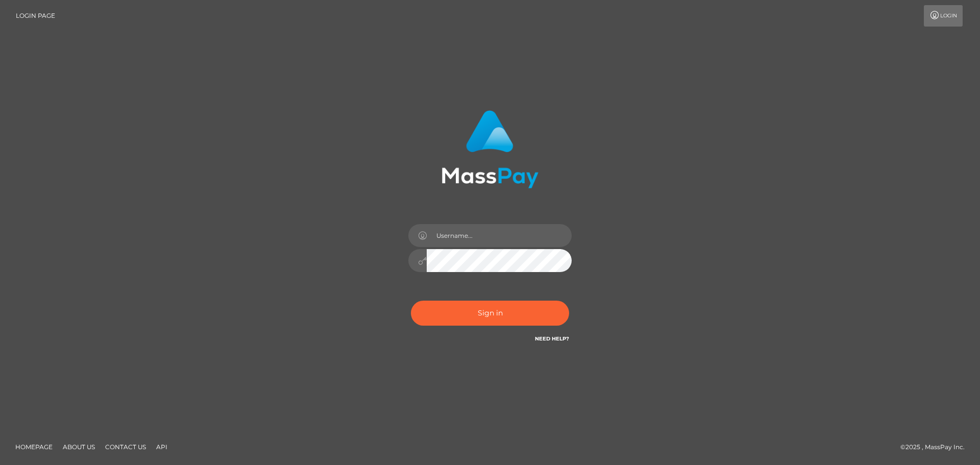 This screenshot has height=465, width=980. I want to click on a: Contact Us, so click(126, 446).